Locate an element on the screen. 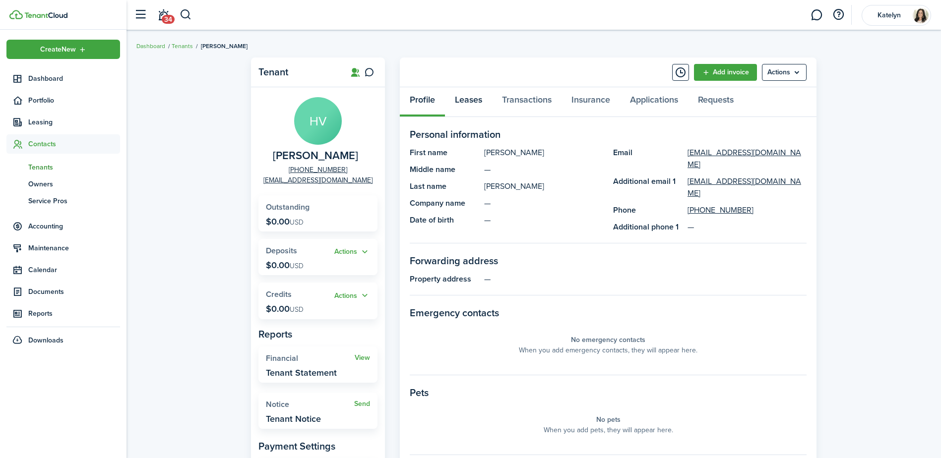  span: Credits is located at coordinates (279, 294).